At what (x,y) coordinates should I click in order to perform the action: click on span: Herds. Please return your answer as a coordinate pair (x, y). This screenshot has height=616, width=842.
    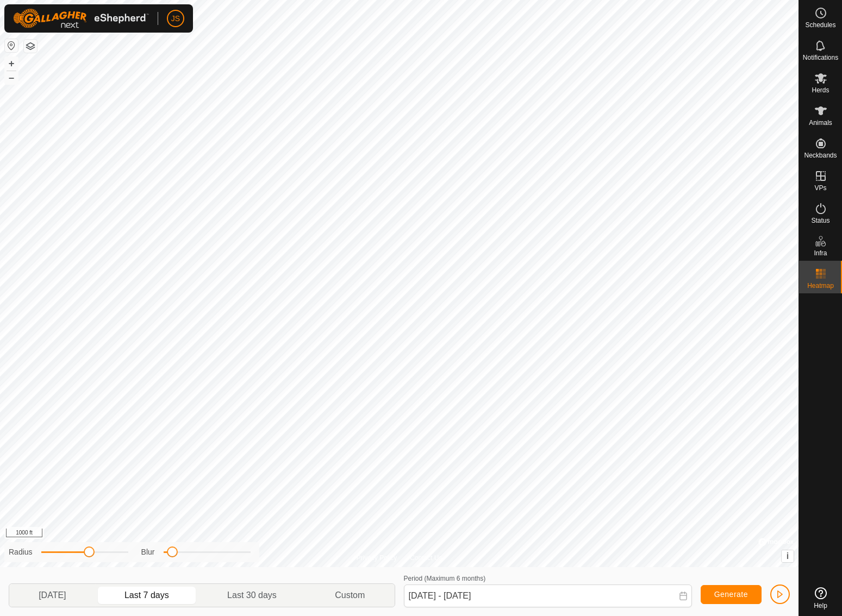
    Looking at the image, I should click on (820, 90).